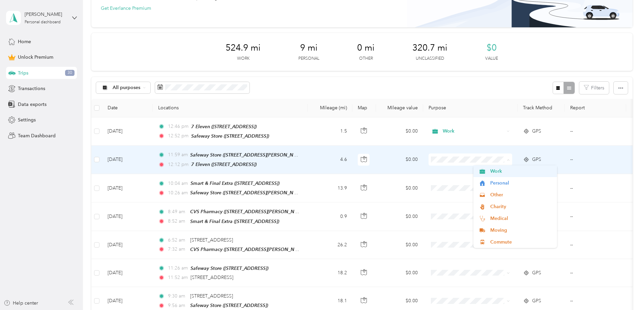 This screenshot has width=644, height=310. Describe the element at coordinates (178, 193) in the screenshot. I see `span: 10:26 am` at that location.